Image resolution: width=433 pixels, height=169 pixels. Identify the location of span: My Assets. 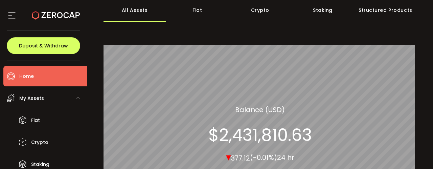
(31, 98).